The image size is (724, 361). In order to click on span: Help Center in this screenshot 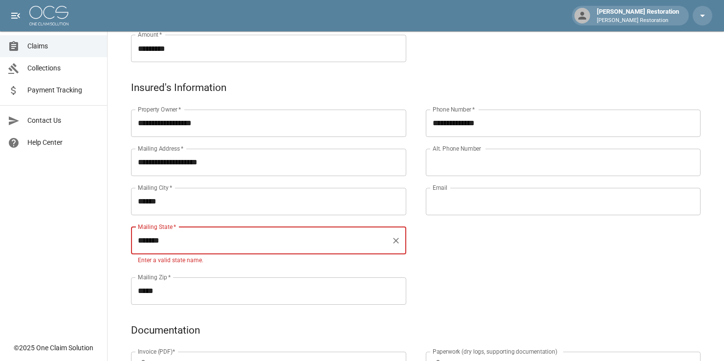, I will do `click(63, 142)`.